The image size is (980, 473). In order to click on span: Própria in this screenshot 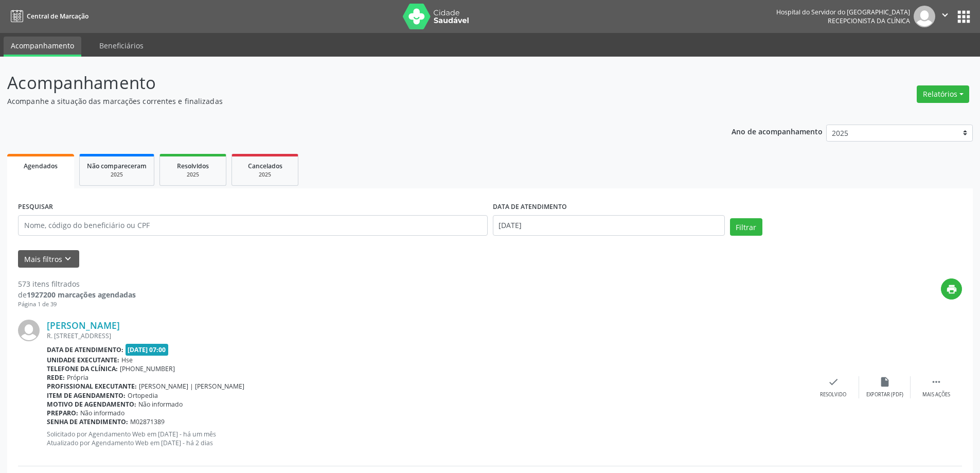, I will do `click(77, 377)`.